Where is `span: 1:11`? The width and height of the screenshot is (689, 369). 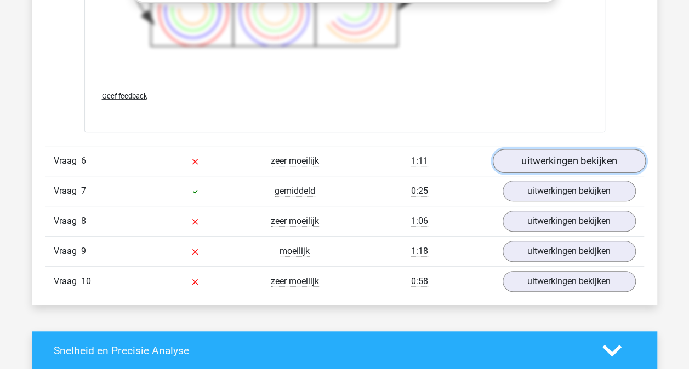 span: 1:11 is located at coordinates (419, 161).